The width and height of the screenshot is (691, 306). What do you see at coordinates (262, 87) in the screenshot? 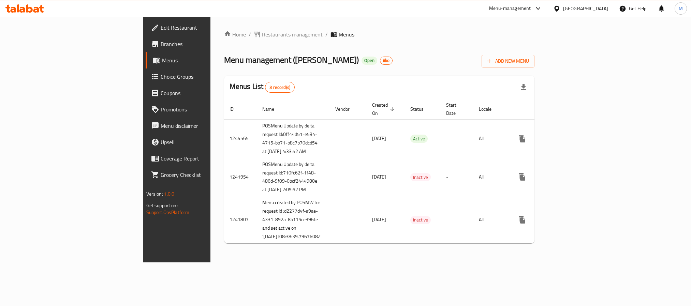
I see `h2: Menus List` at bounding box center [262, 87].